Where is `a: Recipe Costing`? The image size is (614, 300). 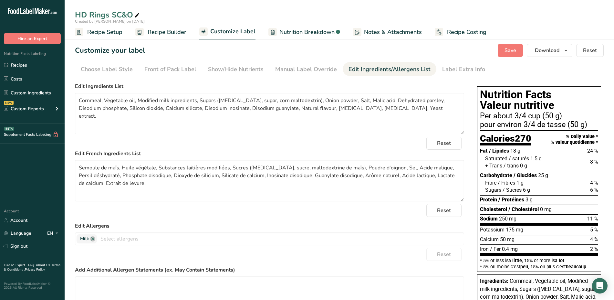 a: Recipe Costing is located at coordinates (461, 32).